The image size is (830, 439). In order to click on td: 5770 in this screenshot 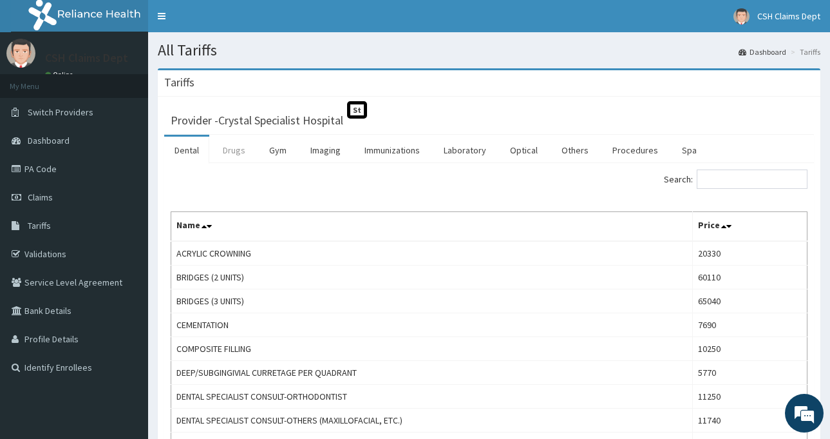, I will do `click(750, 372)`.